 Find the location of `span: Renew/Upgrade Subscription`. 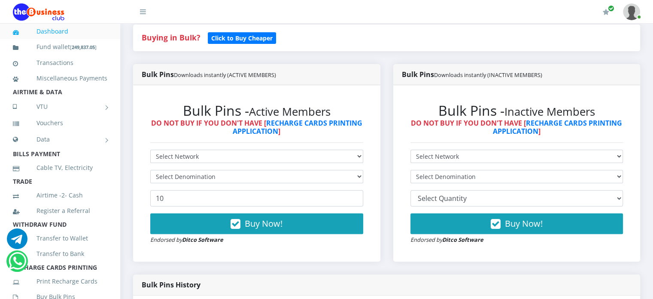

span: Renew/Upgrade Subscription is located at coordinates (611, 8).